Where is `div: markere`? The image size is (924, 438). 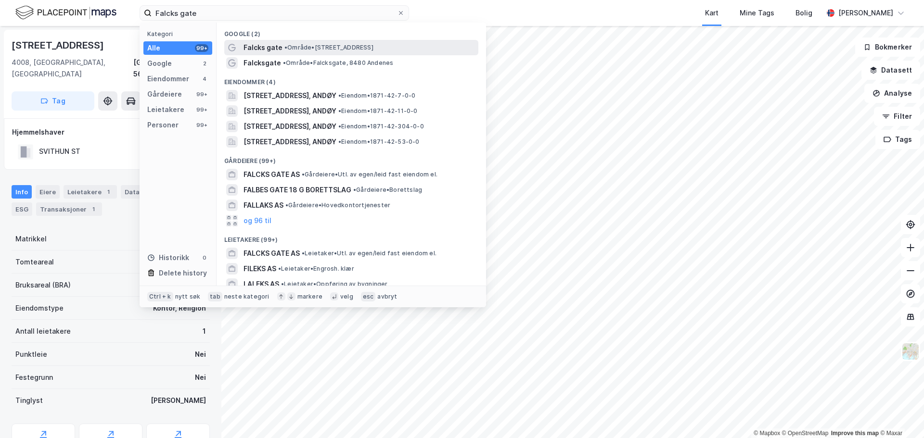 div: markere is located at coordinates (310, 297).